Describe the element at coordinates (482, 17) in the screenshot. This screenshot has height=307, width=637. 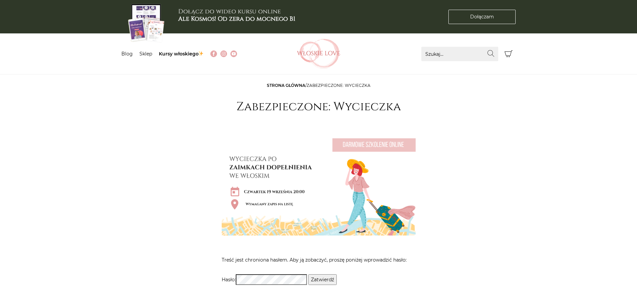
I see `span: Dołączam` at that location.